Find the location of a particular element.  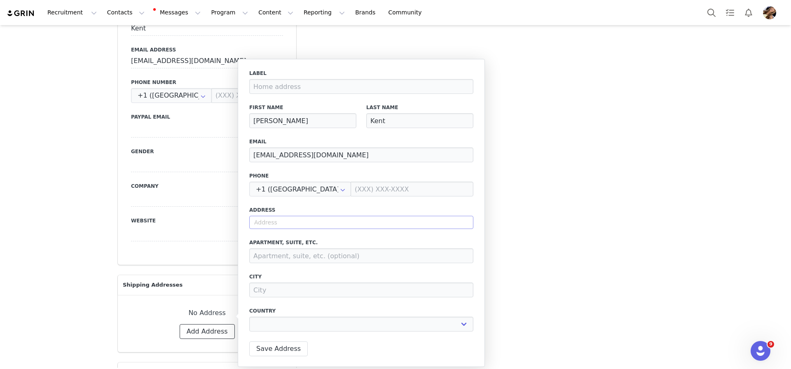

input: Last Name is located at coordinates (420, 121).